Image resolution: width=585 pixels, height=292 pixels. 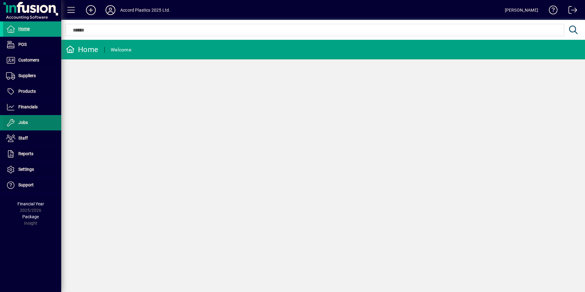 I want to click on a: Logout, so click(x=571, y=11).